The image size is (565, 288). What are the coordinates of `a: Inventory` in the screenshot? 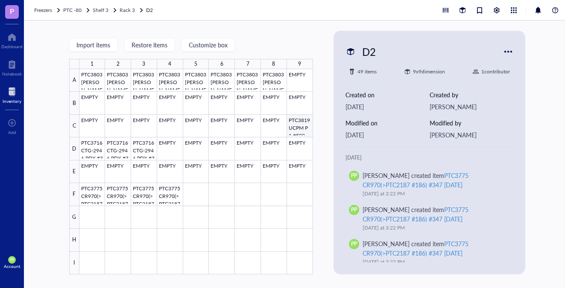 It's located at (12, 94).